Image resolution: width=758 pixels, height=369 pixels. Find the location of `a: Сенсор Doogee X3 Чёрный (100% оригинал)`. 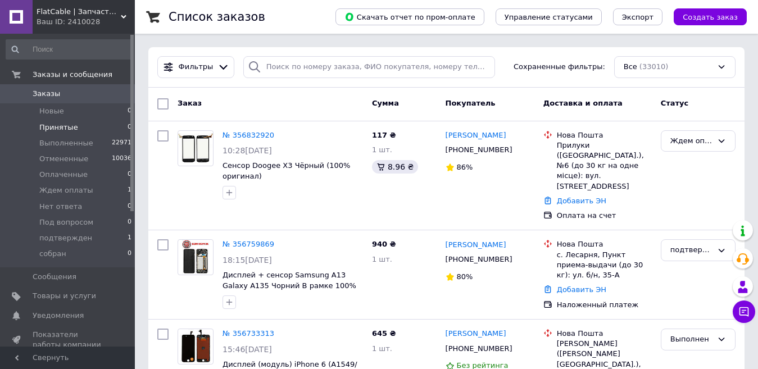

a: Сенсор Doogee X3 Чёрный (100% оригинал) is located at coordinates (286, 171).